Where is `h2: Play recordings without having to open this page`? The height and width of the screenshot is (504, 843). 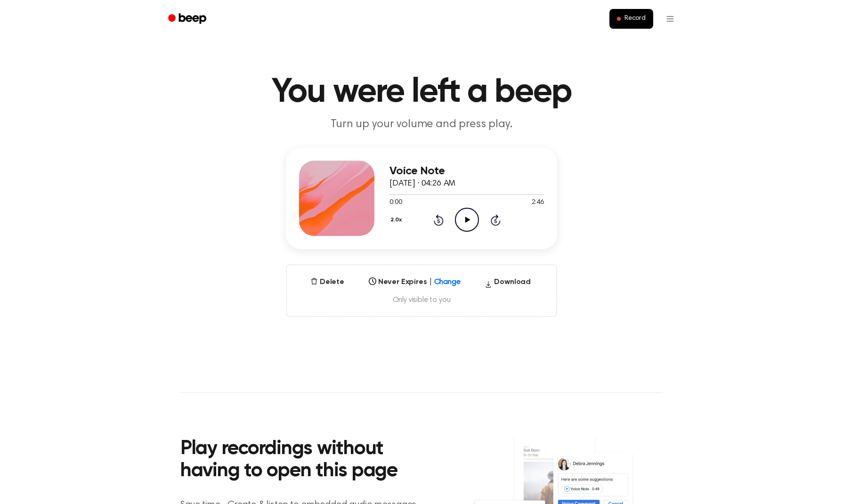 h2: Play recordings without having to open this page is located at coordinates (307, 460).